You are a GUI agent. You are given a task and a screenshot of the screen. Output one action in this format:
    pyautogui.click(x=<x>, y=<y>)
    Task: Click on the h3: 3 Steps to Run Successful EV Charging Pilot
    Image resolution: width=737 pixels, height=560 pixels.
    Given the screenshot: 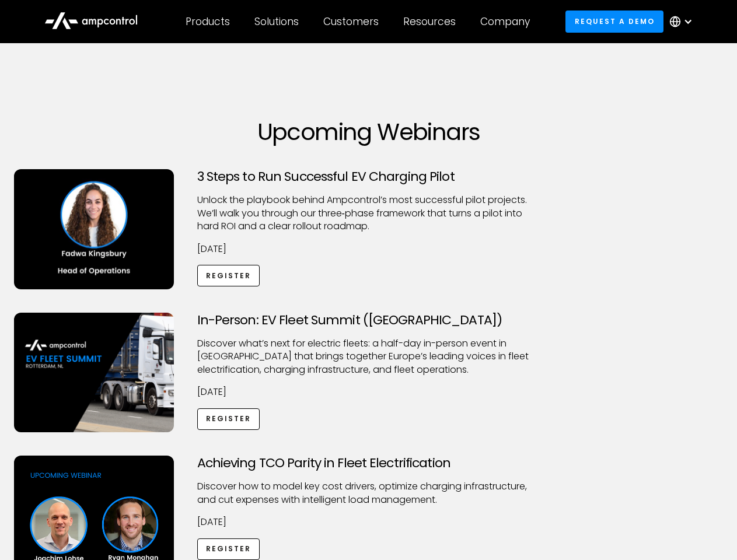 What is the action you would take?
    pyautogui.click(x=368, y=177)
    